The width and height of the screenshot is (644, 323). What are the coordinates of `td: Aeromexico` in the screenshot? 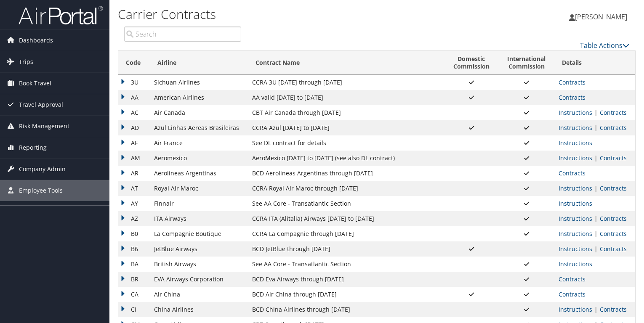 It's located at (199, 158).